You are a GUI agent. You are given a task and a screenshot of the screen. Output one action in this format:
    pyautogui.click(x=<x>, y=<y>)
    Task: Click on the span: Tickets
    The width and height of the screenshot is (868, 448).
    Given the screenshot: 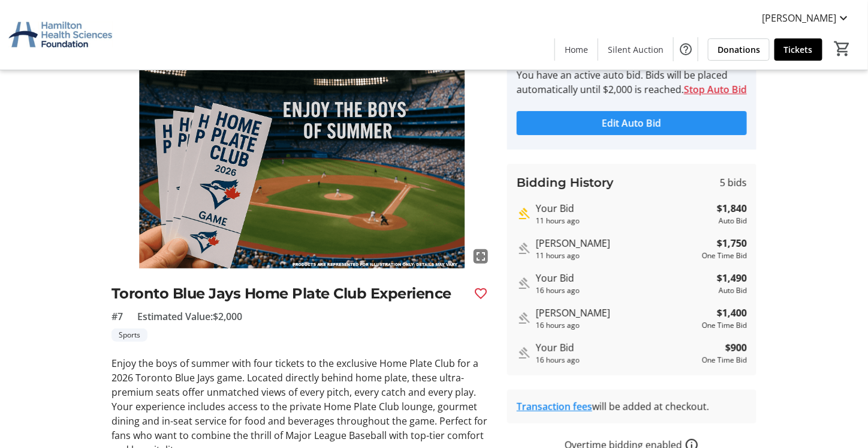 What is the action you would take?
    pyautogui.click(x=798, y=50)
    